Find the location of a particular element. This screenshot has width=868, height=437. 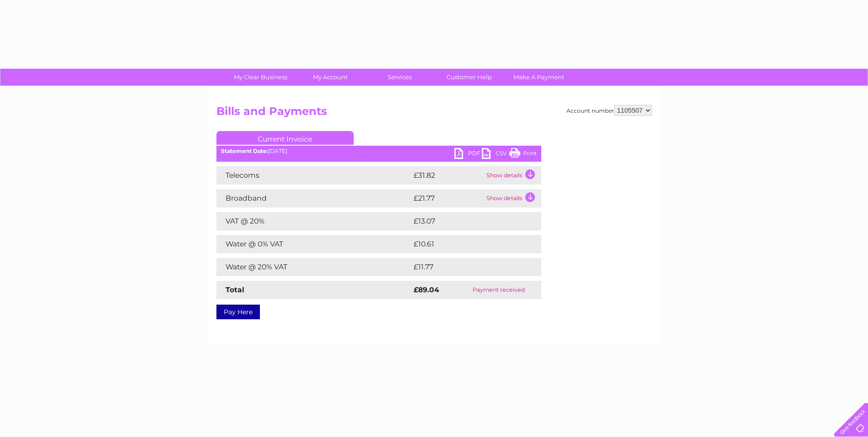

a: My Account is located at coordinates (330, 77).